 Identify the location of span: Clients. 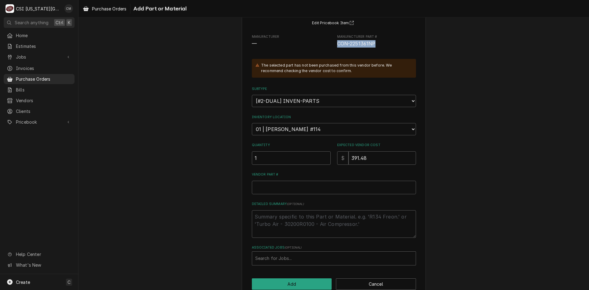
(44, 111).